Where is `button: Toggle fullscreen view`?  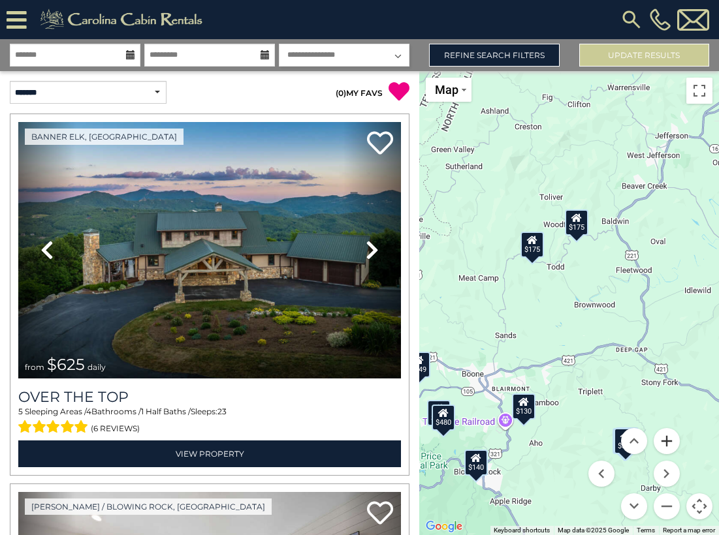
button: Toggle fullscreen view is located at coordinates (699, 91).